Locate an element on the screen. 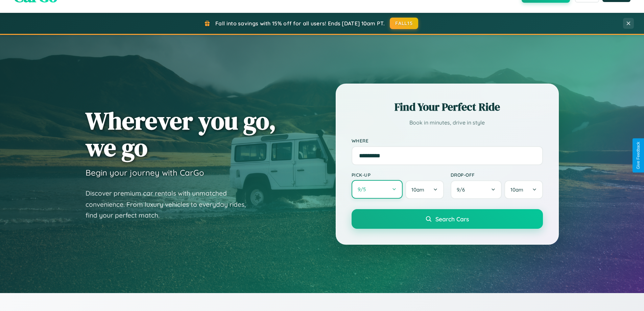 The height and width of the screenshot is (311, 644). button: Search Cars is located at coordinates (447, 219).